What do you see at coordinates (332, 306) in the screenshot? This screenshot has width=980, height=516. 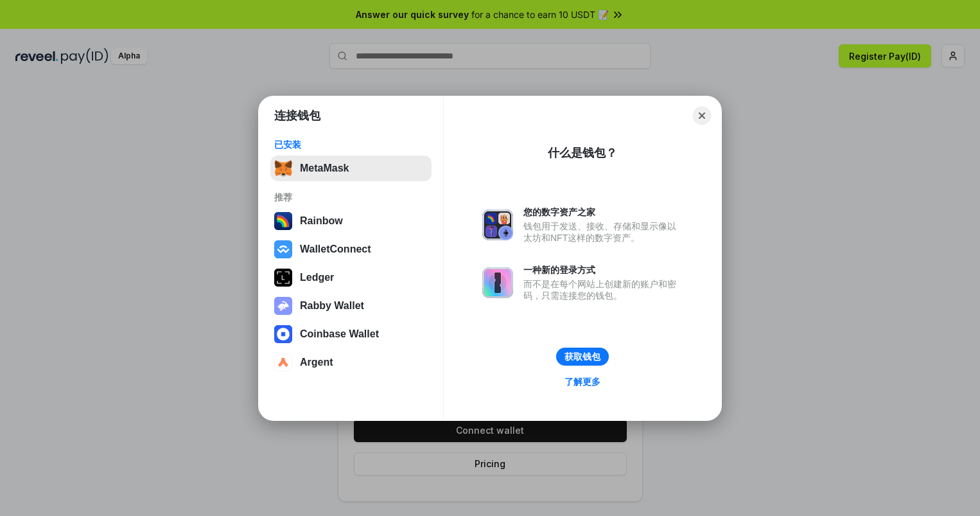 I see `div: Rabby Wallet` at bounding box center [332, 306].